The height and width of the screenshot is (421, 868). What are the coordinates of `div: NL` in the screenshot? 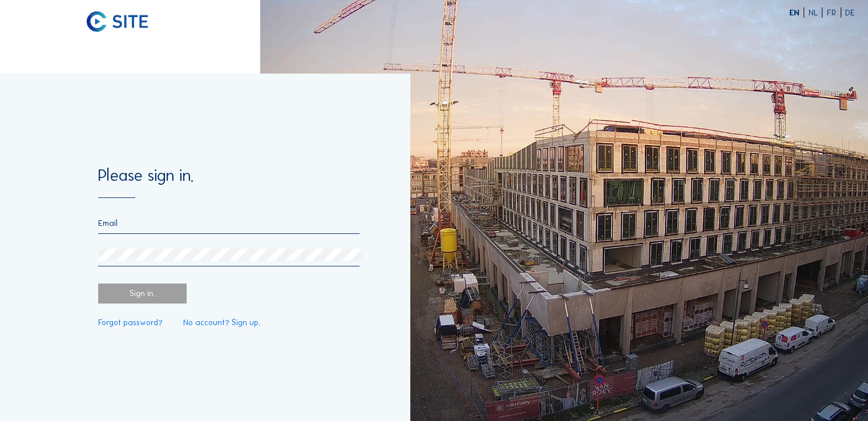 It's located at (815, 12).